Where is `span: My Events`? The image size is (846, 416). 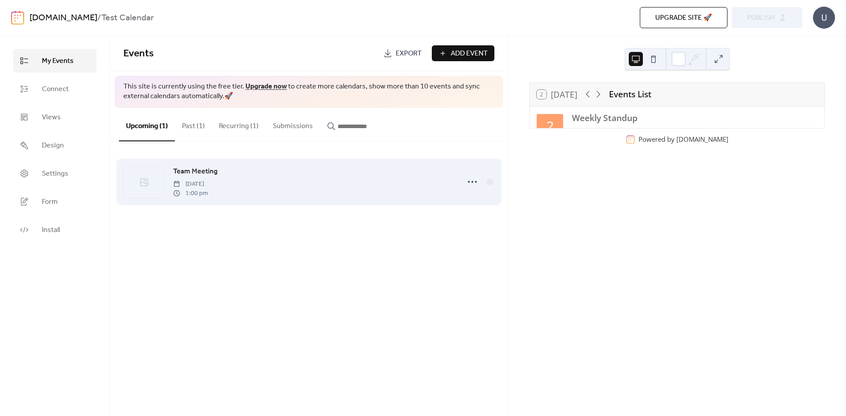
span: My Events is located at coordinates (58, 61).